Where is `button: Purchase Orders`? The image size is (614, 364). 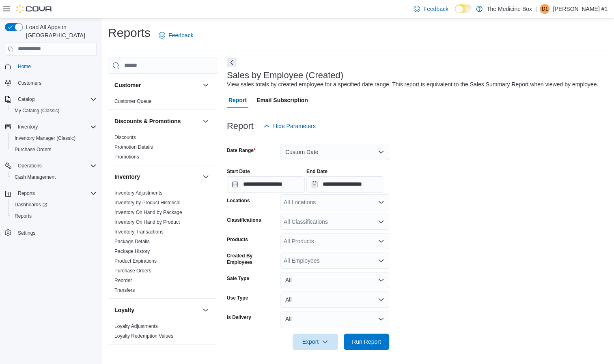
button: Purchase Orders is located at coordinates (54, 150).